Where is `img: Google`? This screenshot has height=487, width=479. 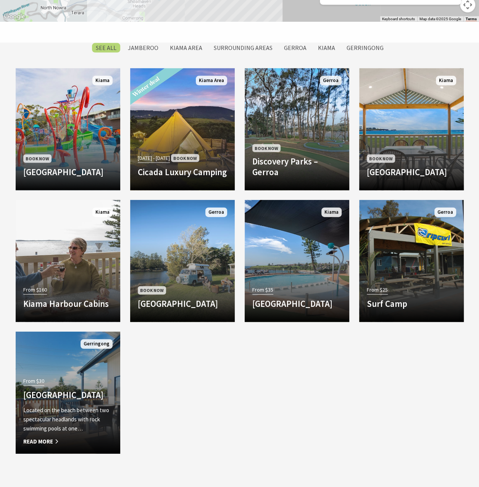 img: Google is located at coordinates (15, 17).